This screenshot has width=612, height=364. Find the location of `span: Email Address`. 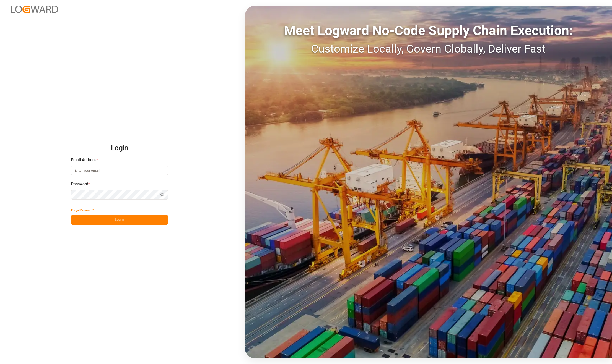

span: Email Address is located at coordinates (84, 160).